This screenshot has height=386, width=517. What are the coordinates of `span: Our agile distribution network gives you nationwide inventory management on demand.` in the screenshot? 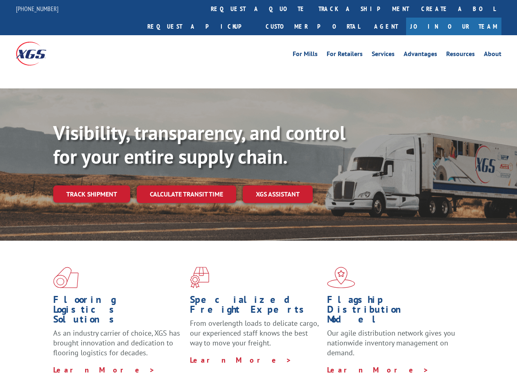 It's located at (391, 342).